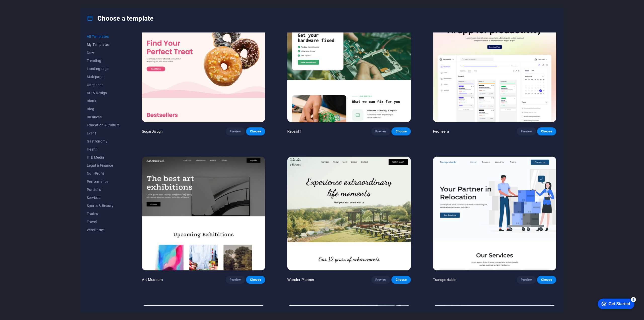  I want to click on span: Event, so click(103, 133).